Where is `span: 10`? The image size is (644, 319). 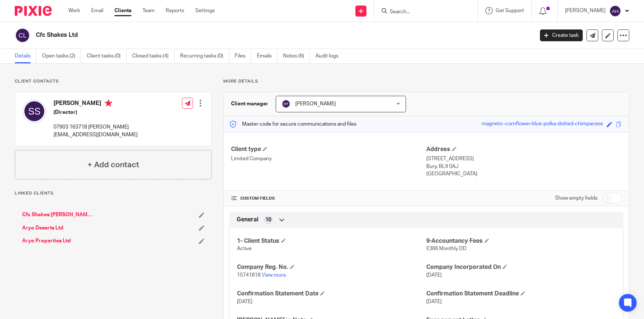 span: 10 is located at coordinates (268, 220).